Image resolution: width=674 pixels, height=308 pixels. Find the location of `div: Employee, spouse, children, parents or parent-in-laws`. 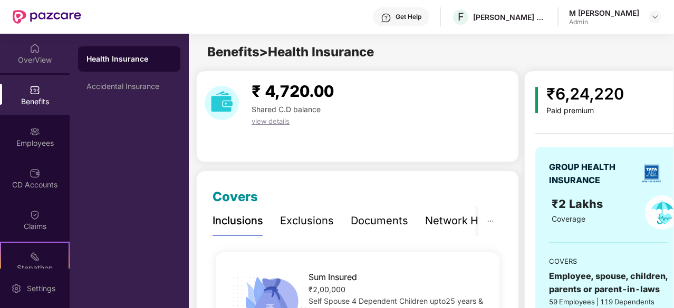

div: Employee, spouse, children, parents or parent-in-laws is located at coordinates (608, 283).